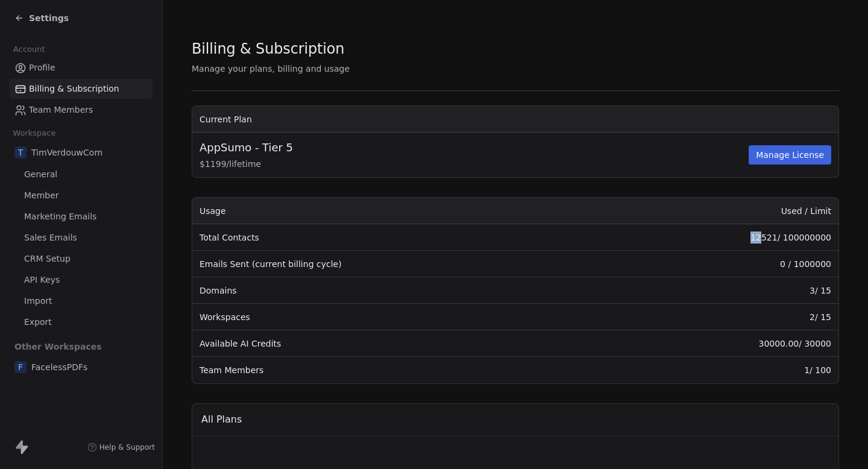  I want to click on td: Emails Sent (current billing cycle), so click(393, 264).